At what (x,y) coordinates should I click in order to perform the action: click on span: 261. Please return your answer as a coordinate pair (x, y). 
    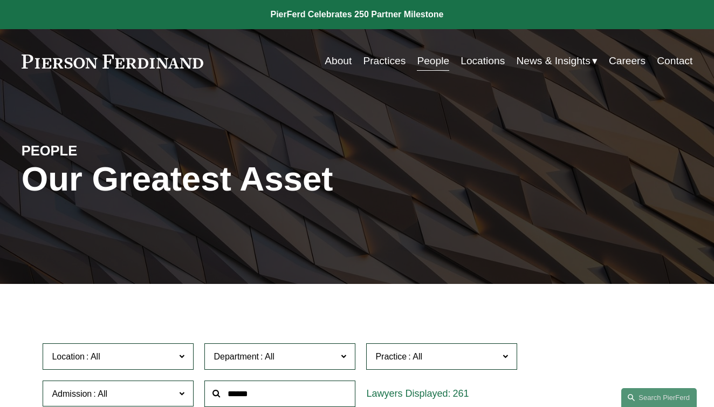
    Looking at the image, I should click on (461, 393).